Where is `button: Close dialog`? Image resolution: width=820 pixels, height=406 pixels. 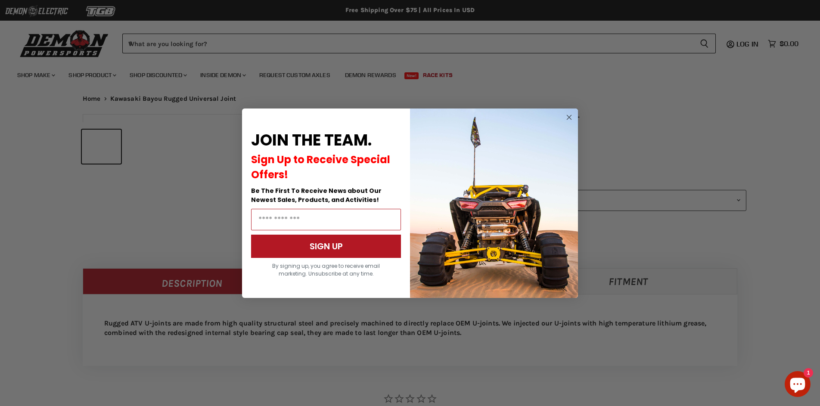 button: Close dialog is located at coordinates (569, 117).